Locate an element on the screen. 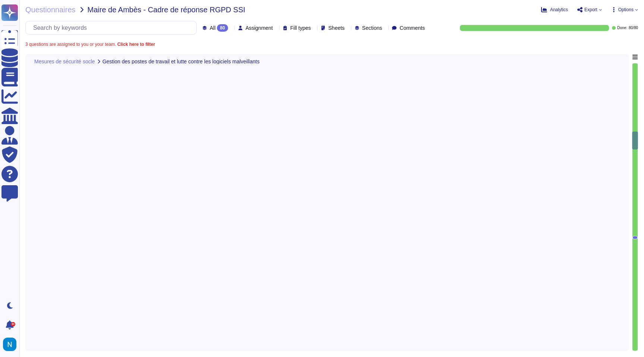 This screenshot has width=644, height=357. span: Questionnaires is located at coordinates (50, 9).